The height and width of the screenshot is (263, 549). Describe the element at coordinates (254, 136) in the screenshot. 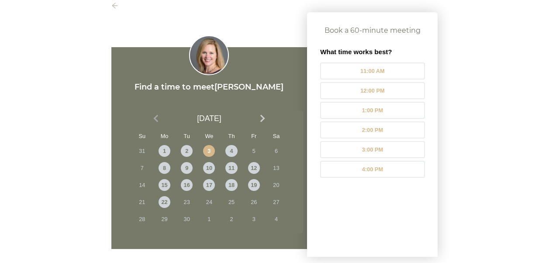

I see `div: Fr` at that location.